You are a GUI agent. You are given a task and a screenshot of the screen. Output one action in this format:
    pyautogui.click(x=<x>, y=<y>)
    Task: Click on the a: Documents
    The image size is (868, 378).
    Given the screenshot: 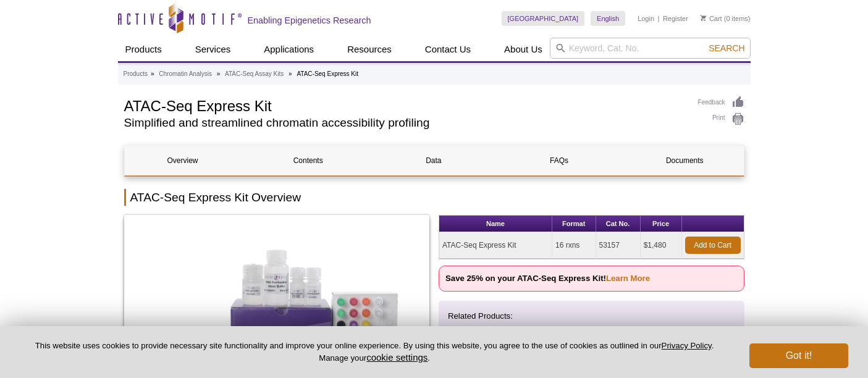 What is the action you would take?
    pyautogui.click(x=685, y=161)
    